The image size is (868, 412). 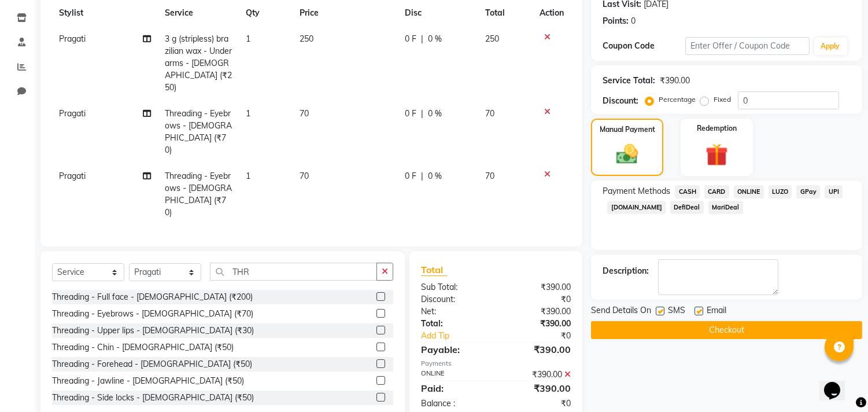 I want to click on div: ONLINE, so click(x=454, y=374).